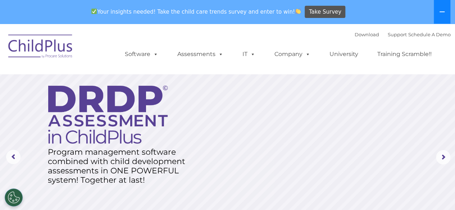  What do you see at coordinates (196, 12) in the screenshot?
I see `span: Your insights needed! Take the child care trends survey and enter to win!` at bounding box center [196, 12].